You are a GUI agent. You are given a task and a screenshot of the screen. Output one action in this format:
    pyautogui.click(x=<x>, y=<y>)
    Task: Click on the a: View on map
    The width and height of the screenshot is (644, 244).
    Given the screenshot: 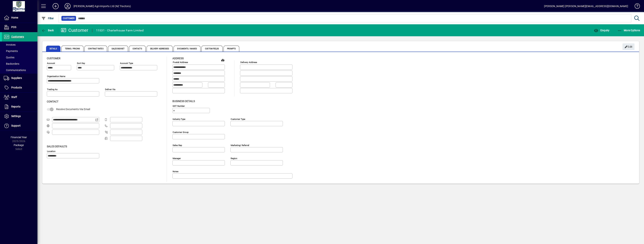 What is the action you would take?
    pyautogui.click(x=223, y=60)
    